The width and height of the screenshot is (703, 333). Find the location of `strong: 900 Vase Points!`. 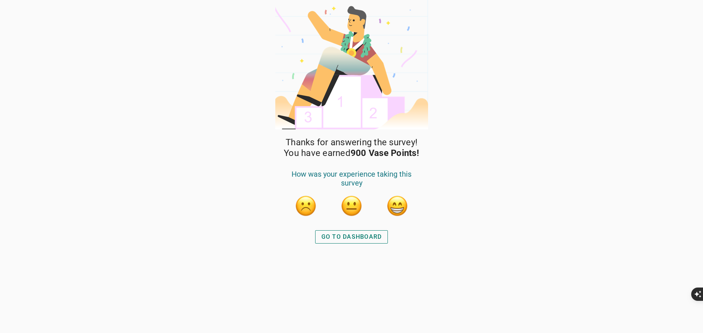

strong: 900 Vase Points! is located at coordinates (385, 153).